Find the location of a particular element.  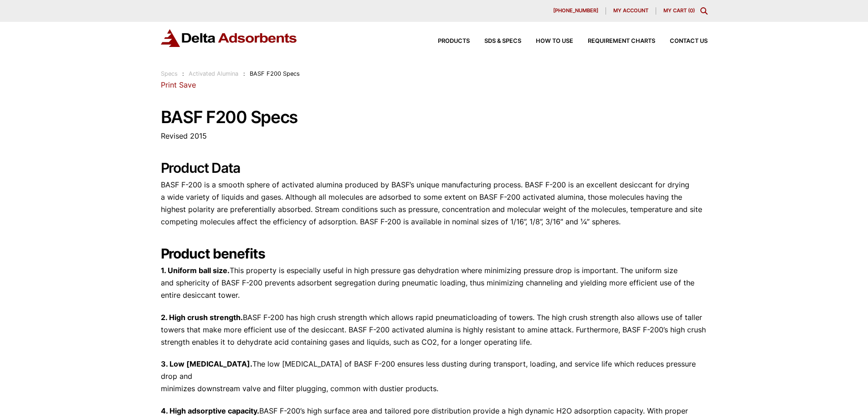

p: BASF F-200 is a smooth sphere of activated alumina produced by BASF’s unique manufacturing proces... is located at coordinates (434, 203).